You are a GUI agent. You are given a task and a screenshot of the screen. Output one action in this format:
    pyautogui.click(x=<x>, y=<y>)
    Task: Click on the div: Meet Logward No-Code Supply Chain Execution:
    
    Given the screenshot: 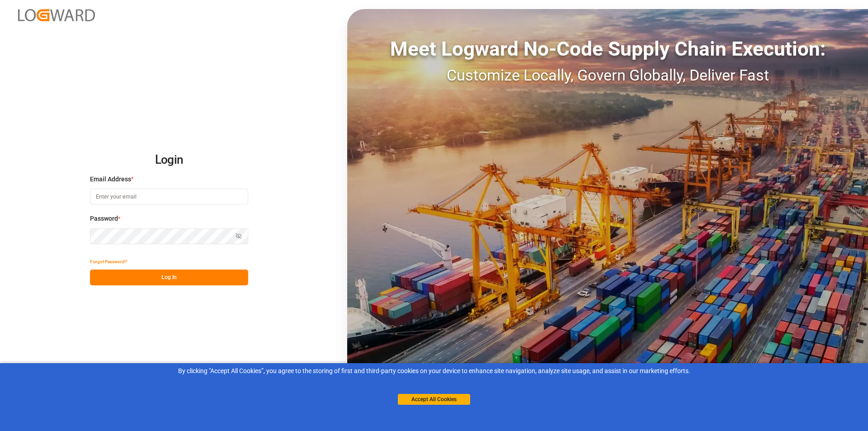 What is the action you would take?
    pyautogui.click(x=608, y=49)
    